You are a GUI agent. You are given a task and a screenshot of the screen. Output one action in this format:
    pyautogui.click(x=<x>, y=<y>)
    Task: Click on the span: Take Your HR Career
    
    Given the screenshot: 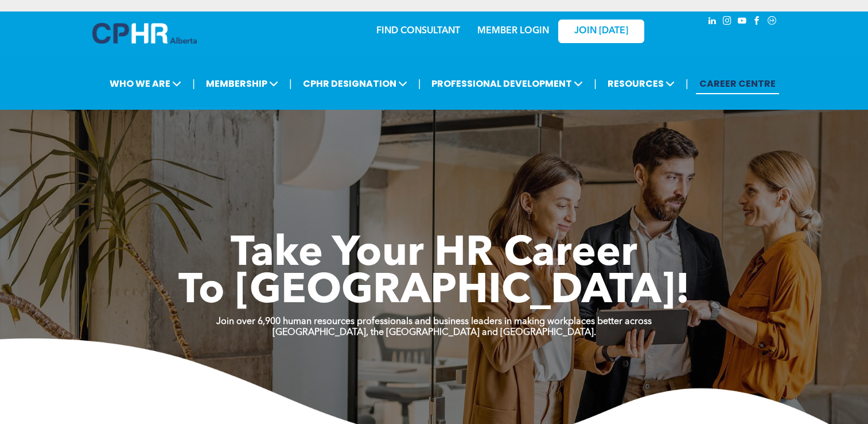 What is the action you would take?
    pyautogui.click(x=434, y=255)
    